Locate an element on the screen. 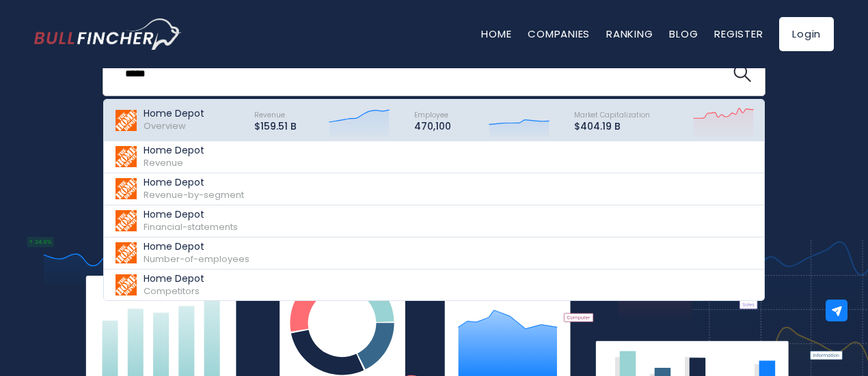 The image size is (868, 376). a: Companies is located at coordinates (558, 34).